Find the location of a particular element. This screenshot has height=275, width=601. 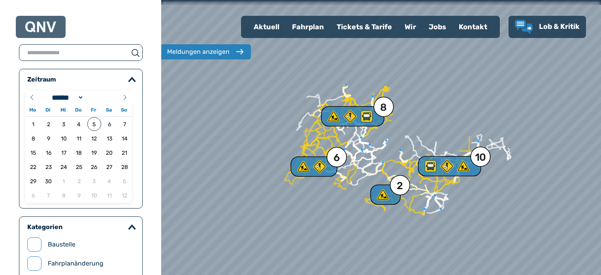

span: 10.10.2025 is located at coordinates (94, 195).